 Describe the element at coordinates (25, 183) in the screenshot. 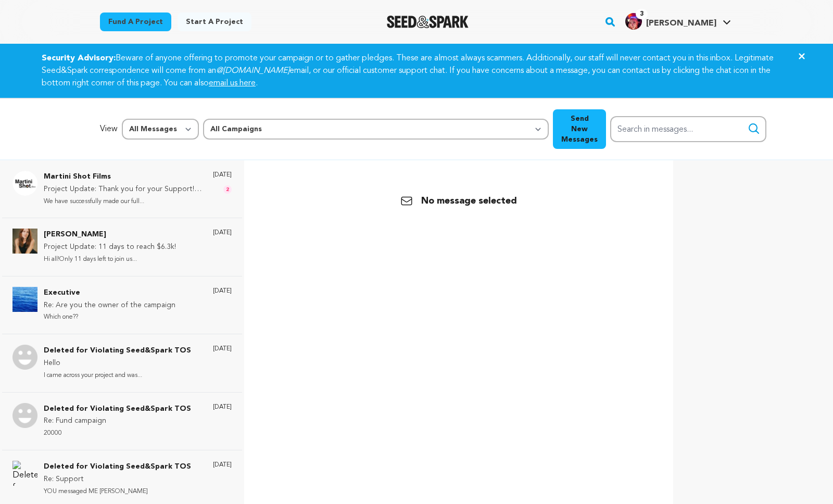

I see `img: Martini Shot Films Photo` at that location.